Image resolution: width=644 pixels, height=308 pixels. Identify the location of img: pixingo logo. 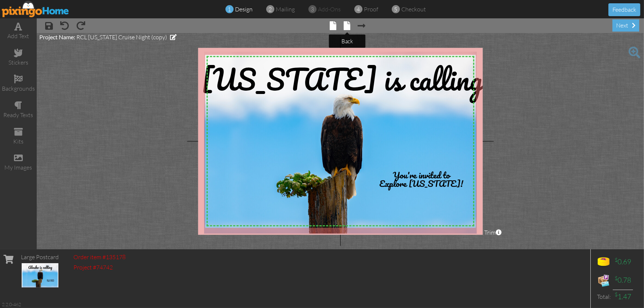
(36, 9).